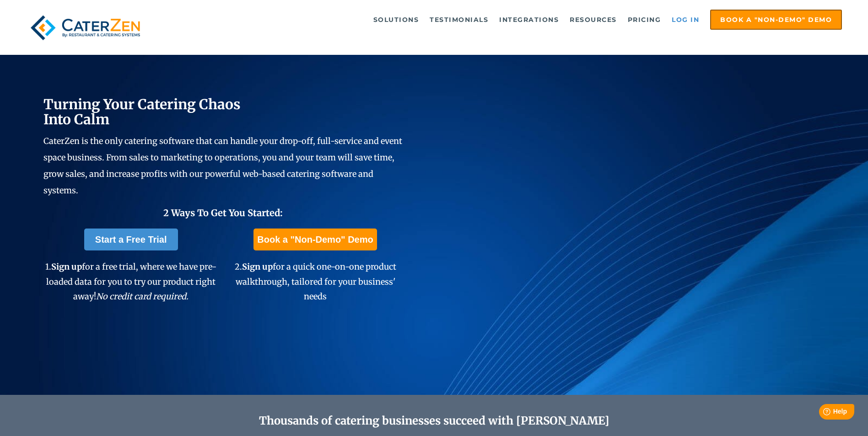 The image size is (868, 436). Describe the element at coordinates (131, 281) in the screenshot. I see `span: 1. for a free trial, where we have pre-loaded data for you to try our product right away!` at that location.